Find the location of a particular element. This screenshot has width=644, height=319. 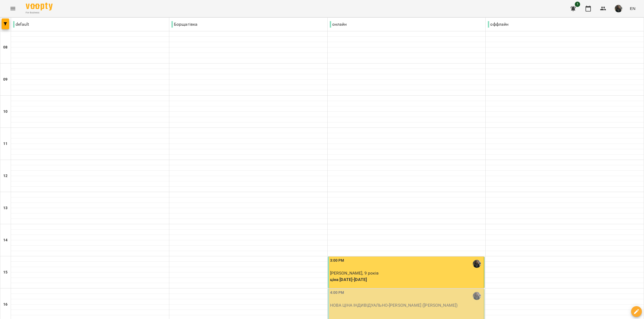

h6: 14 is located at coordinates (5, 240).